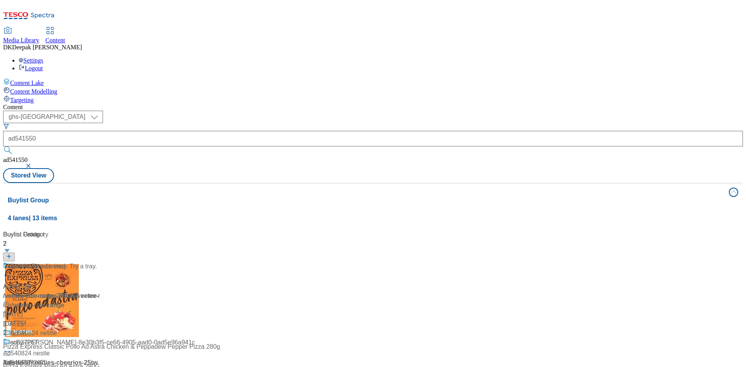  Describe the element at coordinates (54, 266) in the screenshot. I see `div: Routines made easy. Try a tray.` at that location.